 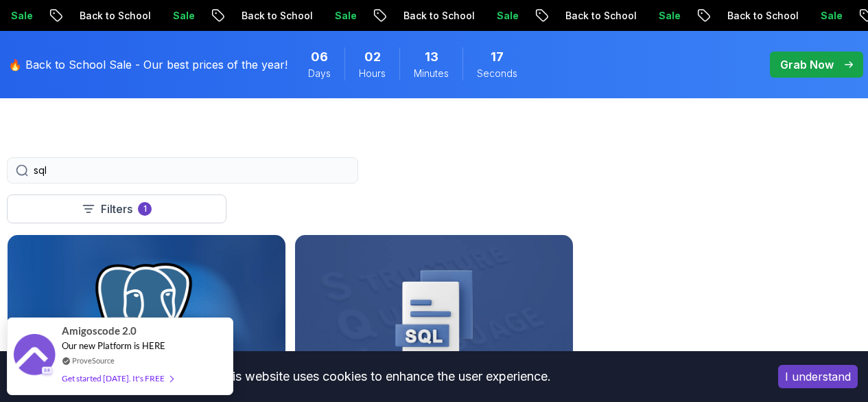 What do you see at coordinates (434, 312) in the screenshot?
I see `img: Up and Running with SQL and Databases card` at bounding box center [434, 312].